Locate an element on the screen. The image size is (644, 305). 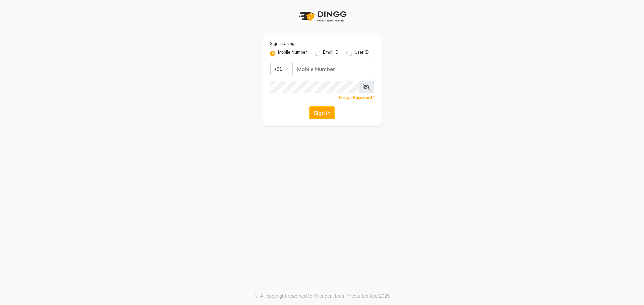
label: Email ID is located at coordinates (331, 53).